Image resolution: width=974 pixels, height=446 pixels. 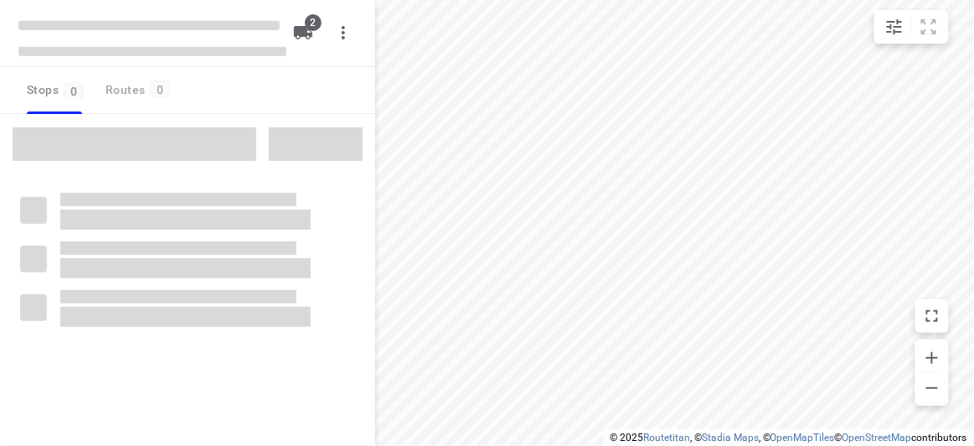 What do you see at coordinates (731, 437) in the screenshot?
I see `a: Stadia Maps` at bounding box center [731, 437].